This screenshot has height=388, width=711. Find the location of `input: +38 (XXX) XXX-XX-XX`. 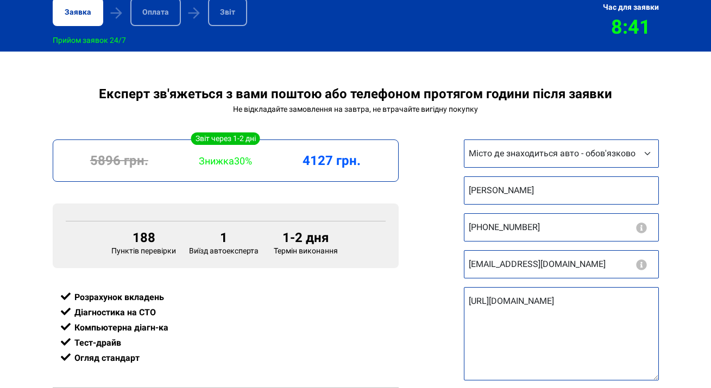

input: +38 (XXX) XXX-XX-XX is located at coordinates (561, 228).